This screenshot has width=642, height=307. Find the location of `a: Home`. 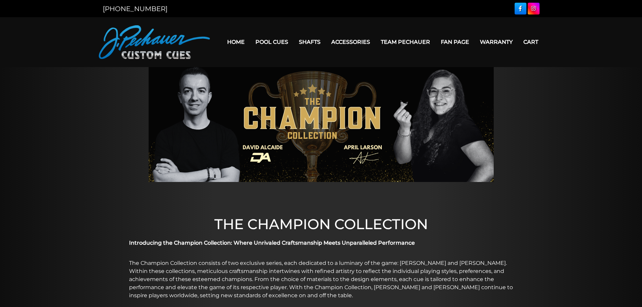

a: Home is located at coordinates (236, 42).